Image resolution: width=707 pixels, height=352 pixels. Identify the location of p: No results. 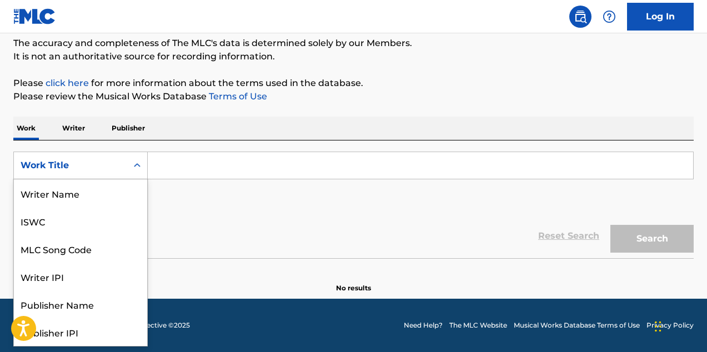
(353, 282).